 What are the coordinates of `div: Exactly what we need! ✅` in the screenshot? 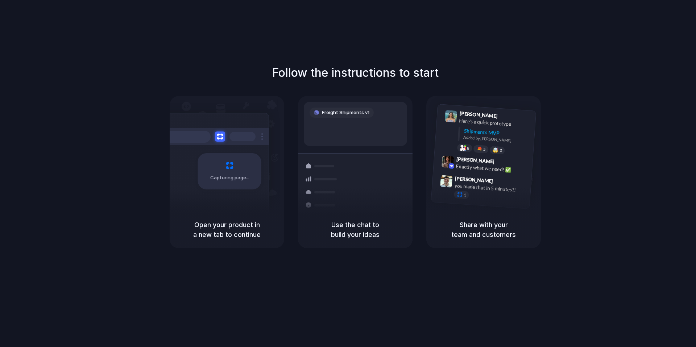 It's located at (492, 168).